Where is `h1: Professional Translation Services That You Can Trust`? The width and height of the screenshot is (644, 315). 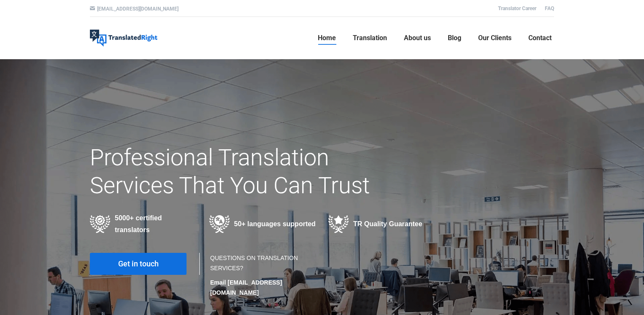
h1: Professional Translation Services That You Can Trust is located at coordinates (242, 171).